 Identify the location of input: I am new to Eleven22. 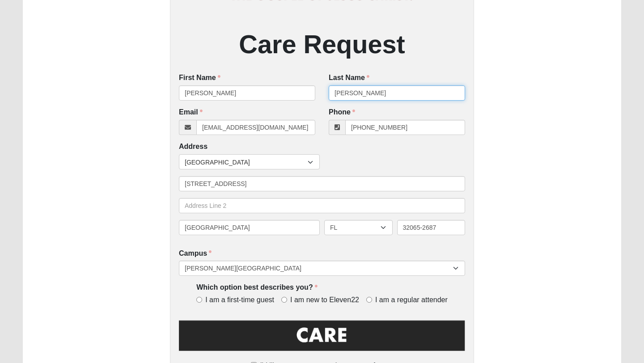
(284, 299).